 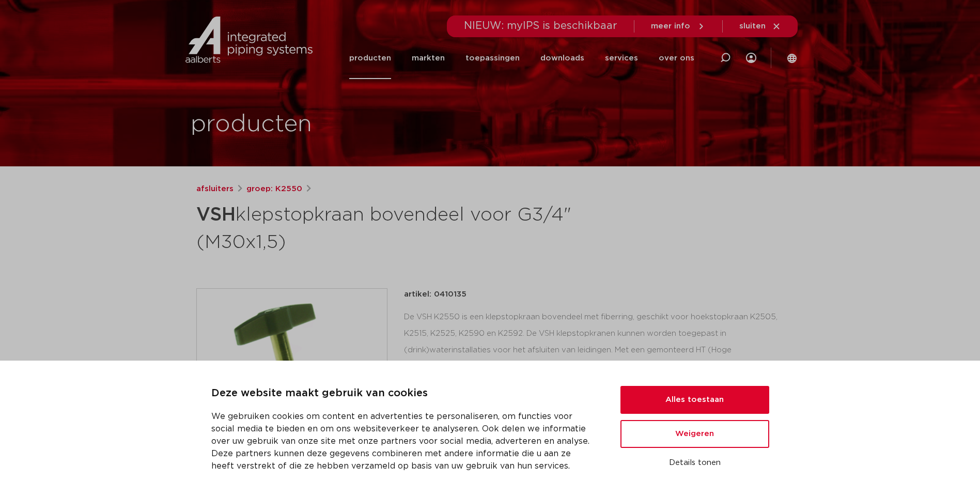 I want to click on span: NIEUW: myIPS is beschikbaar, so click(x=540, y=26).